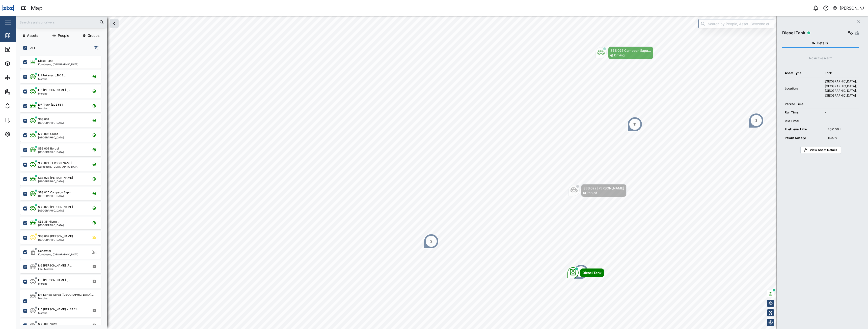  I want to click on div: Tasks, so click(20, 120).